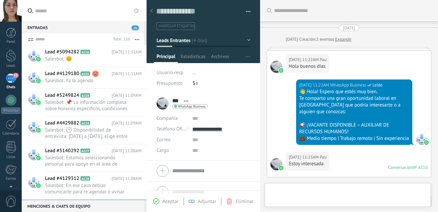  Describe the element at coordinates (170, 72) in the screenshot. I see `span: Usuario resp.` at that location.